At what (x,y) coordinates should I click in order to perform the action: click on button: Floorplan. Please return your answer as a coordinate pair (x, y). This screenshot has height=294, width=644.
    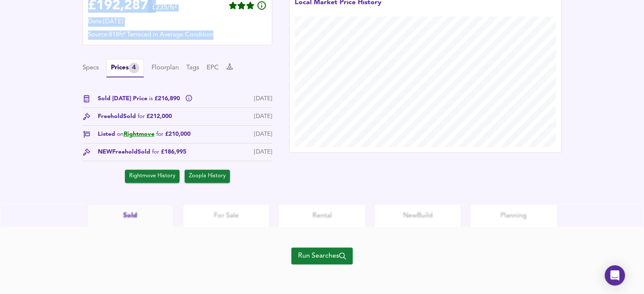
    Looking at the image, I should click on (165, 68).